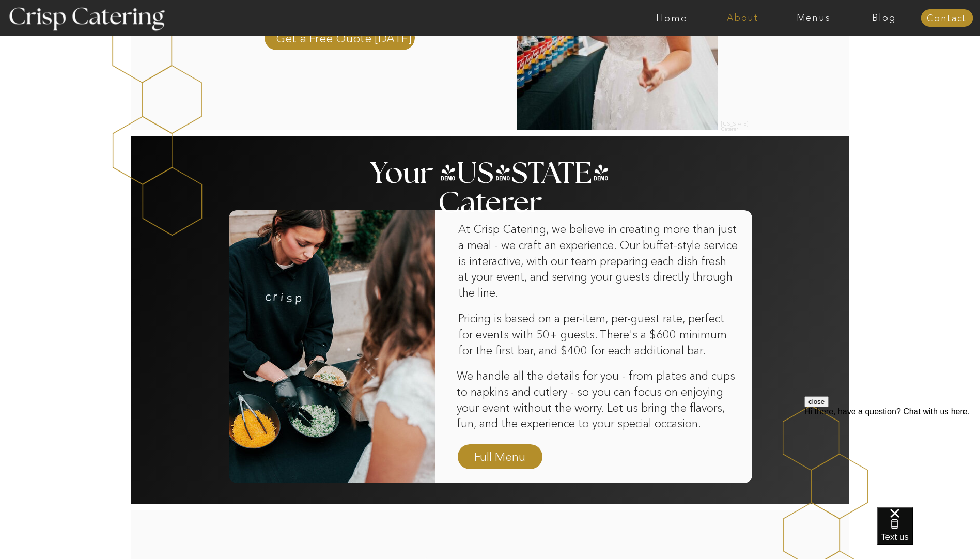 The width and height of the screenshot is (980, 559). Describe the element at coordinates (671, 18) in the screenshot. I see `a: Home` at that location.